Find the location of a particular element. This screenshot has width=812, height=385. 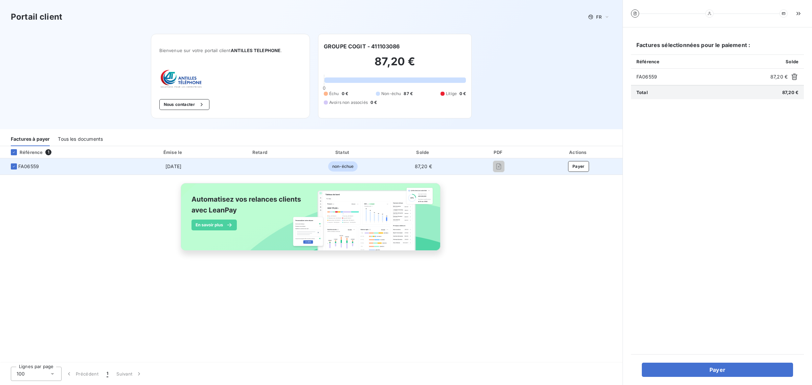

div: Référence is located at coordinates (24, 152).